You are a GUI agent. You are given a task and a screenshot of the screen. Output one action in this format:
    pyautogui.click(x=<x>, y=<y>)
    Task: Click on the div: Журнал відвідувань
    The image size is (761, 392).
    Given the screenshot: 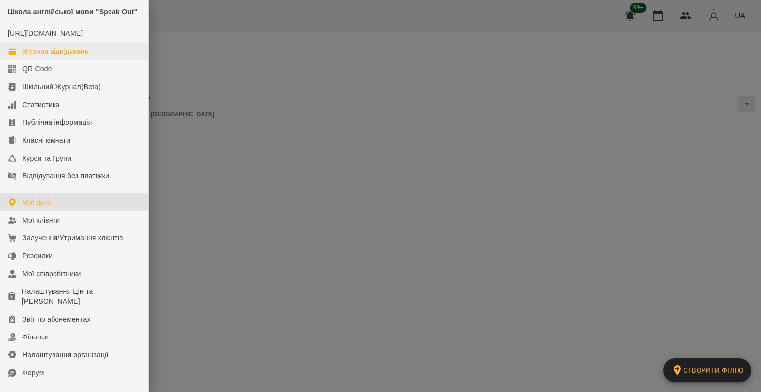 What is the action you would take?
    pyautogui.click(x=55, y=51)
    